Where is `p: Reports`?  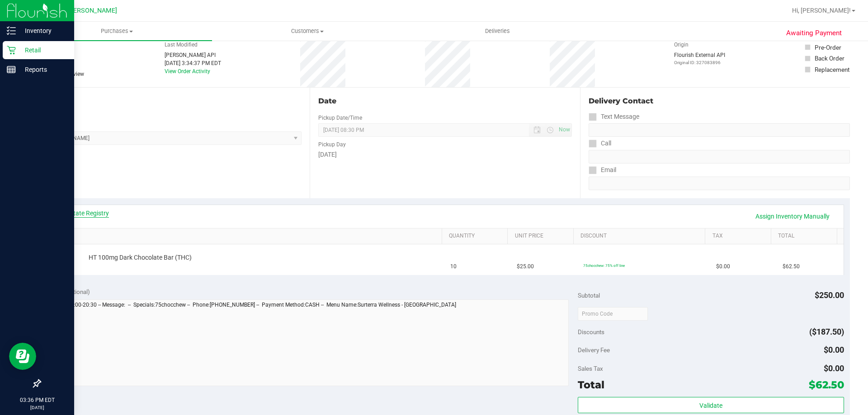 p: Reports is located at coordinates (43, 70).